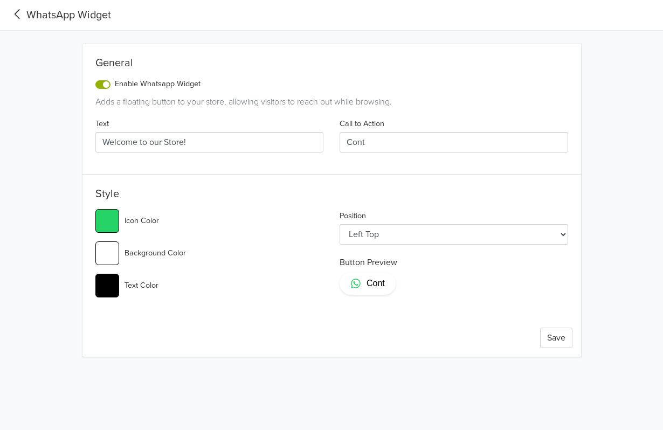  Describe the element at coordinates (155, 253) in the screenshot. I see `label: Background Color` at that location.